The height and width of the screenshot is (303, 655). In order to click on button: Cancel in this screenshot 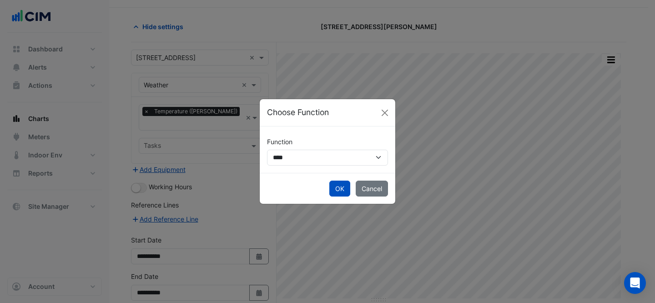, I will do `click(372, 188)`.